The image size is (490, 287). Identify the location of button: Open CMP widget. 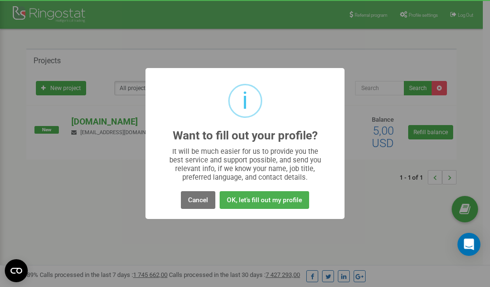
(16, 271).